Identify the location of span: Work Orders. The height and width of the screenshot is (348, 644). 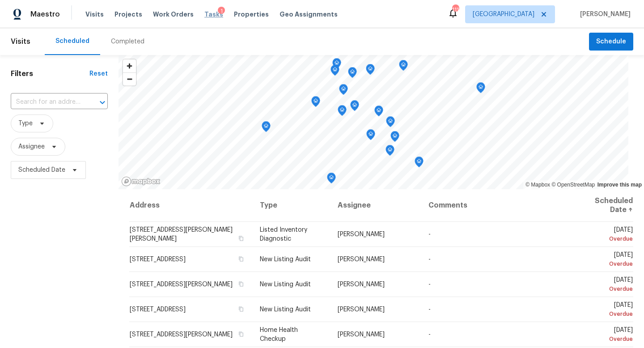
(173, 14).